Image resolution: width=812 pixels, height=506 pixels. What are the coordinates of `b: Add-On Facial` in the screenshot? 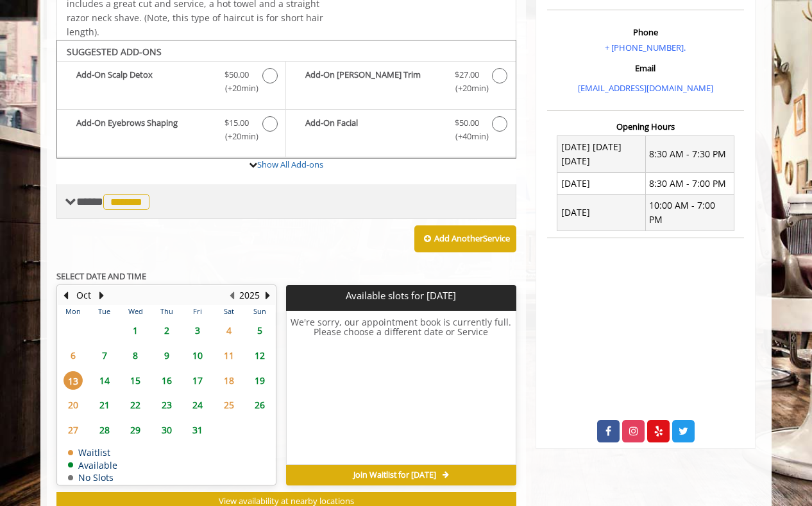 It's located at (373, 130).